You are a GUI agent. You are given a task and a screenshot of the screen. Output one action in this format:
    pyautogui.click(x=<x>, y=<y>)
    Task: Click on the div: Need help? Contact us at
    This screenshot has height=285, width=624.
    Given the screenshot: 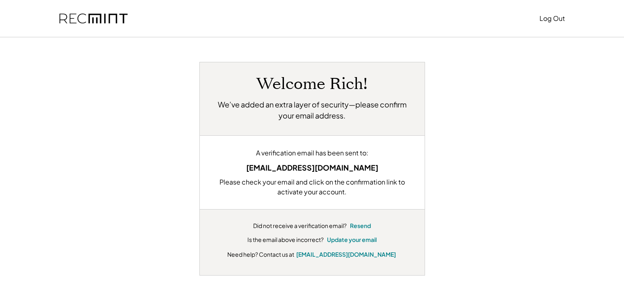 What is the action you would take?
    pyautogui.click(x=260, y=254)
    